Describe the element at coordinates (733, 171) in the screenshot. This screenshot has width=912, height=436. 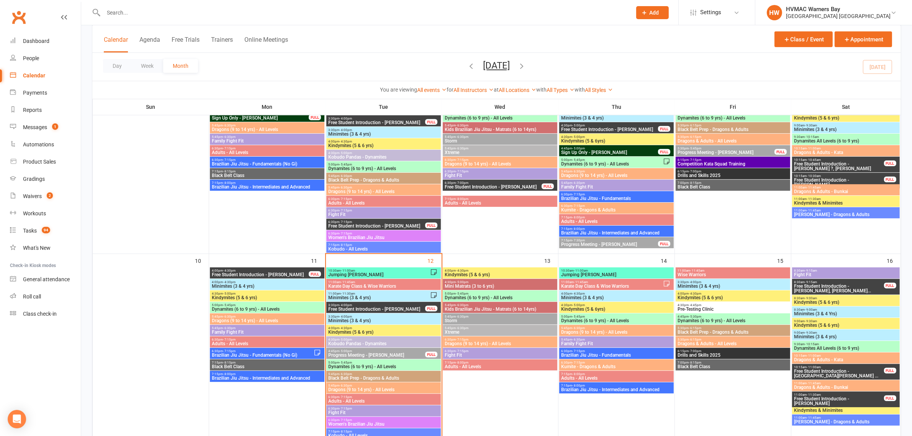
I see `span: 6:15pm` at that location.